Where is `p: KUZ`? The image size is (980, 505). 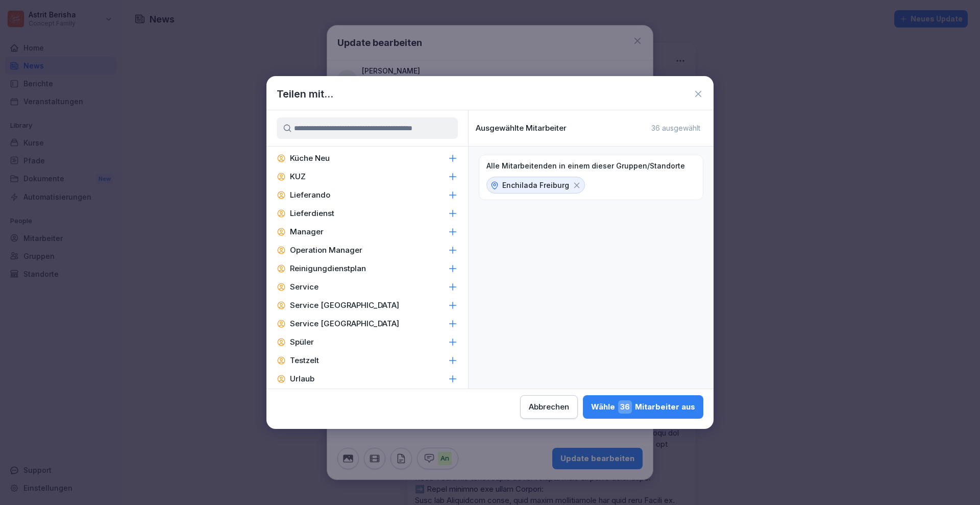
p: KUZ is located at coordinates (297, 176).